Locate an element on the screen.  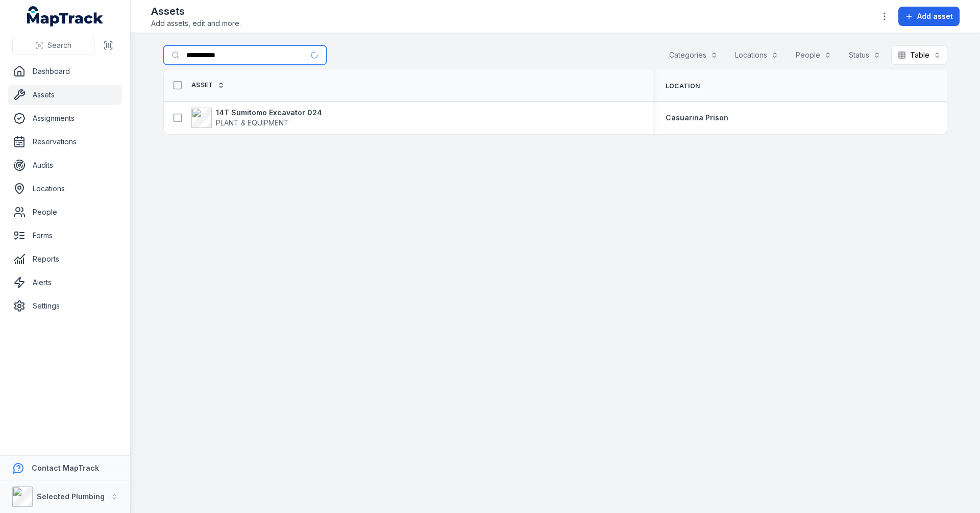
a: Audits is located at coordinates (65, 165).